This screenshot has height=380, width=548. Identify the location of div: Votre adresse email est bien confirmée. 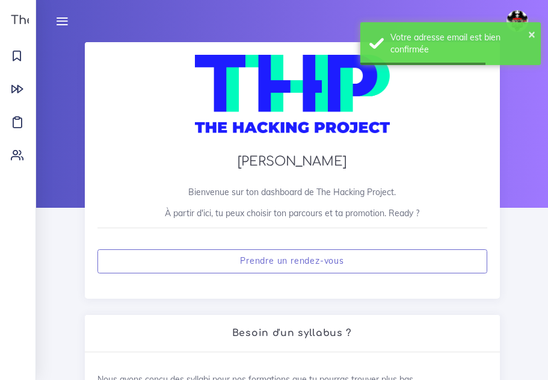
(461, 43).